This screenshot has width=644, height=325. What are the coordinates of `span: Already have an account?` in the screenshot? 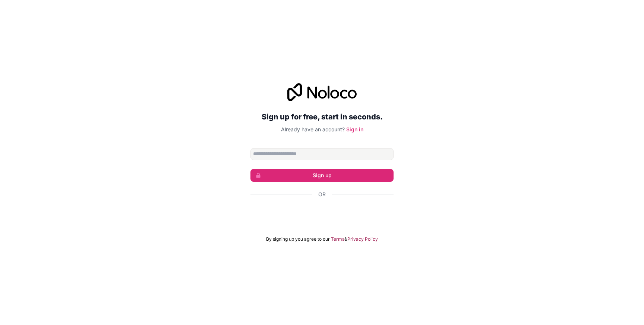 It's located at (313, 129).